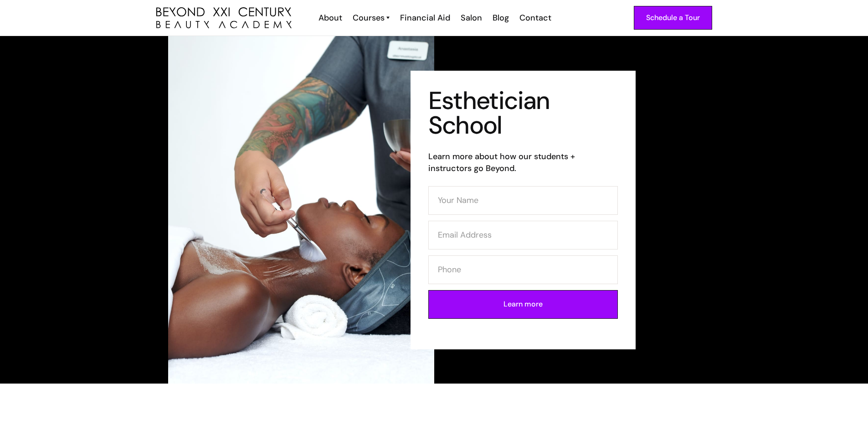  I want to click on input: Email Address, so click(523, 235).